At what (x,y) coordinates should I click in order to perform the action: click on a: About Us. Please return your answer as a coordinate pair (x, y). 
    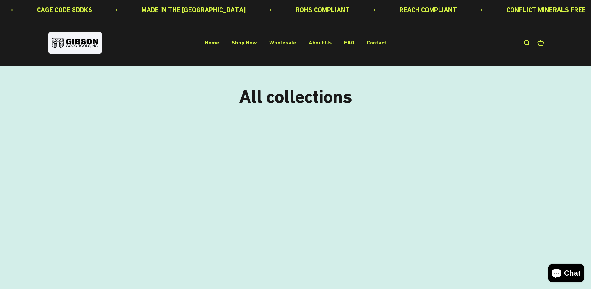
    Looking at the image, I should click on (320, 43).